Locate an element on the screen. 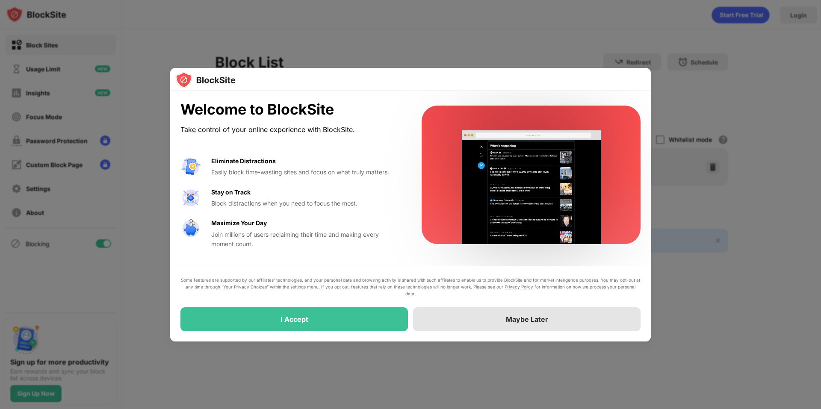 The image size is (821, 409). div: Join millions of users reclaiming their time and making every moment count. is located at coordinates (306, 240).